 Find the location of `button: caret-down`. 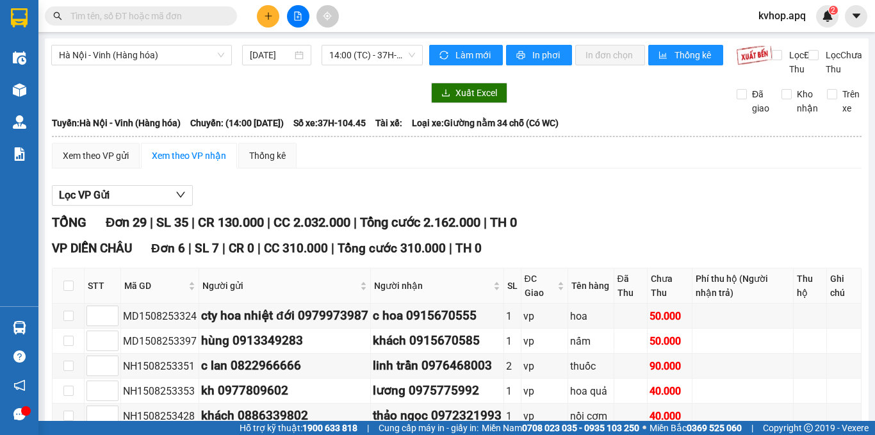

button: caret-down is located at coordinates (856, 16).